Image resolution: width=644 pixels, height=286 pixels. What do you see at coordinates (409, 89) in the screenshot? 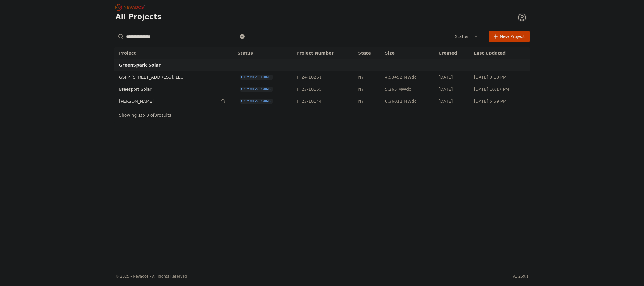
I see `td: 5.265 MWdc` at bounding box center [409, 89].